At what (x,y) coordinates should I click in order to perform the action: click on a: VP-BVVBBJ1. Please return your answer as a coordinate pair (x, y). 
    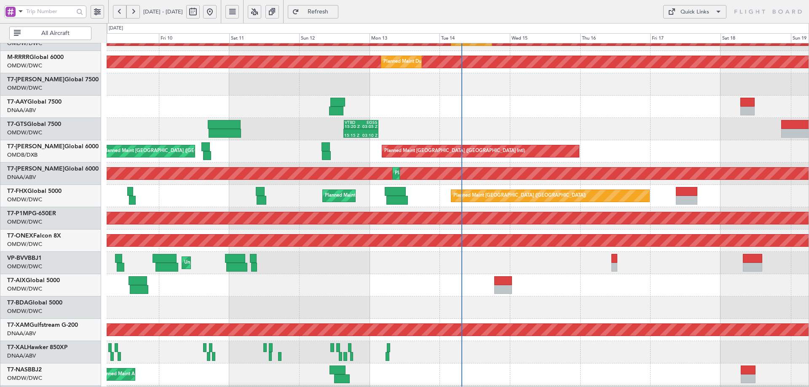
    Looking at the image, I should click on (24, 258).